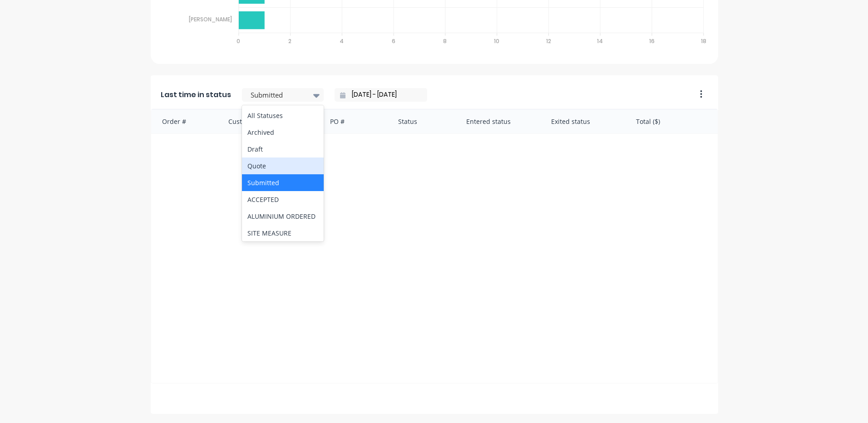 This screenshot has height=423, width=868. What do you see at coordinates (283, 233) in the screenshot?
I see `div: SITE MEASURE` at bounding box center [283, 233].